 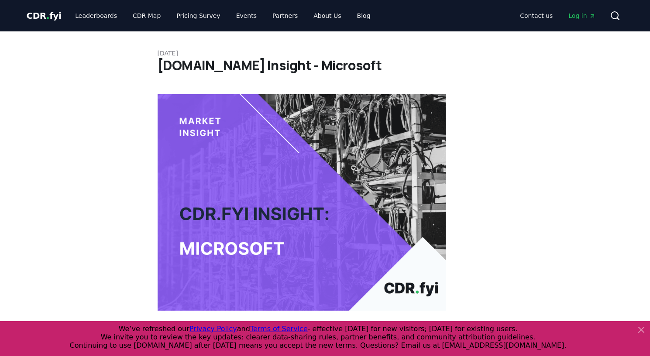 What do you see at coordinates (582, 16) in the screenshot?
I see `span: Log in` at bounding box center [582, 16].